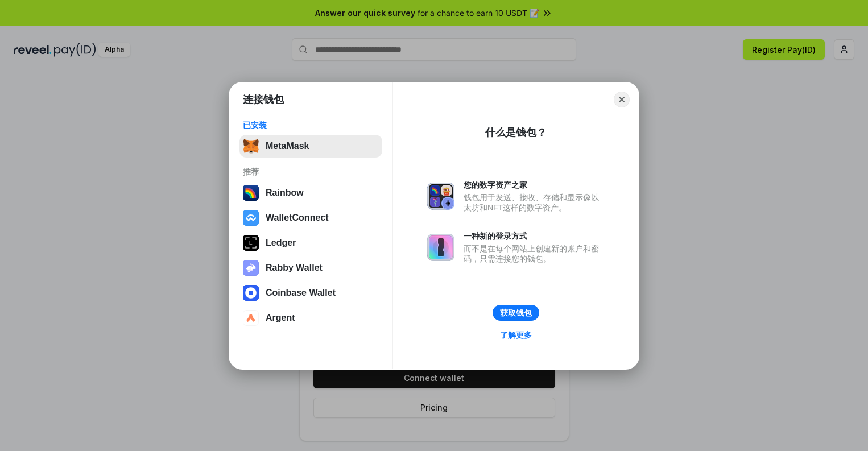  What do you see at coordinates (311, 125) in the screenshot?
I see `div: 已安装` at bounding box center [311, 125].